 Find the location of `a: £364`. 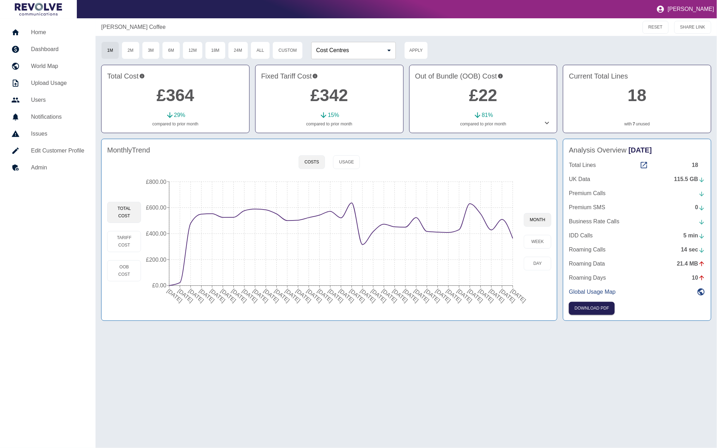

a: £364 is located at coordinates (175, 95).